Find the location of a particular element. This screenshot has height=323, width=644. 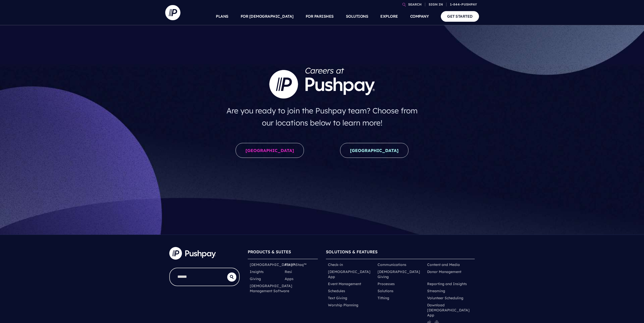

a: ParishStaq™ is located at coordinates (296, 265).